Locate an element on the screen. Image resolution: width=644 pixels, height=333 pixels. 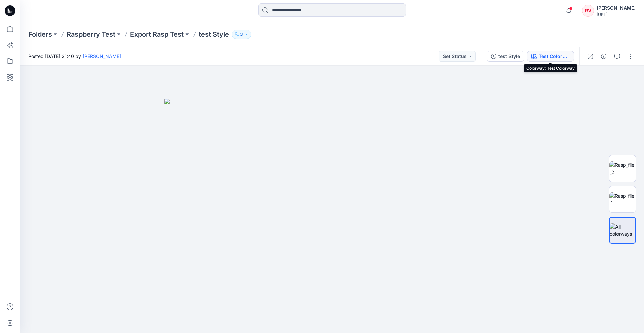
p: Folders is located at coordinates (40, 34).